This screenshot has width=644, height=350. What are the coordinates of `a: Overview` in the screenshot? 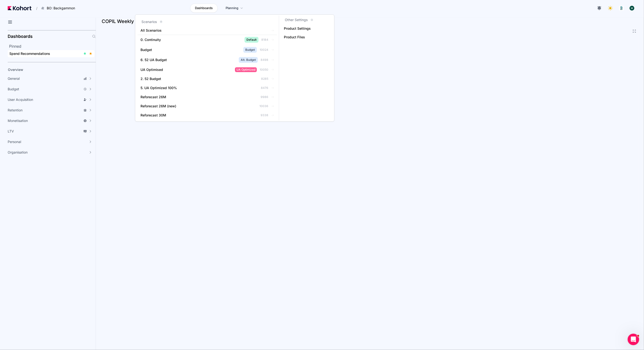 It's located at (47, 70).